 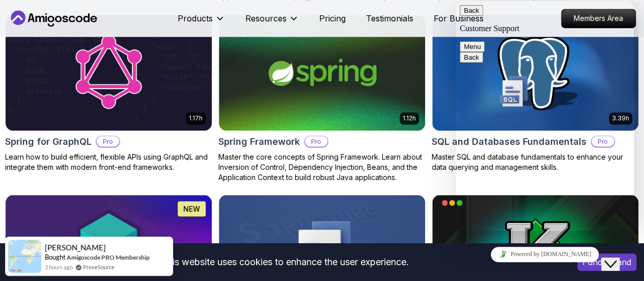 I want to click on p: Testimonials, so click(x=390, y=18).